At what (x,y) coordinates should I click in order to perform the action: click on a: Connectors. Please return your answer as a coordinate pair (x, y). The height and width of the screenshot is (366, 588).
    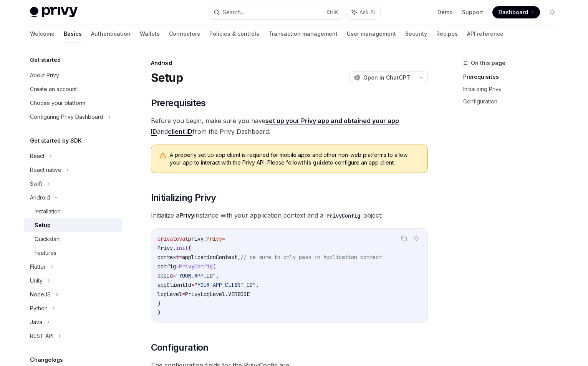
    Looking at the image, I should click on (185, 34).